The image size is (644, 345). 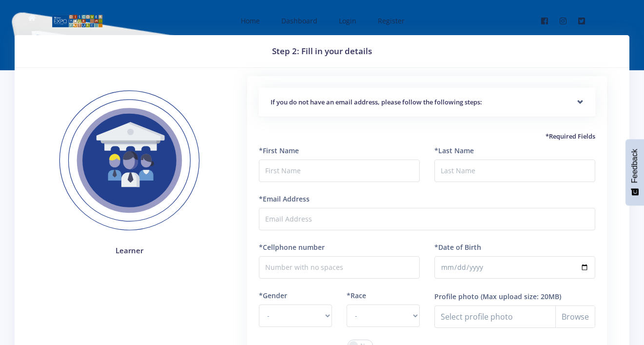 I want to click on label: *Gender, so click(x=273, y=295).